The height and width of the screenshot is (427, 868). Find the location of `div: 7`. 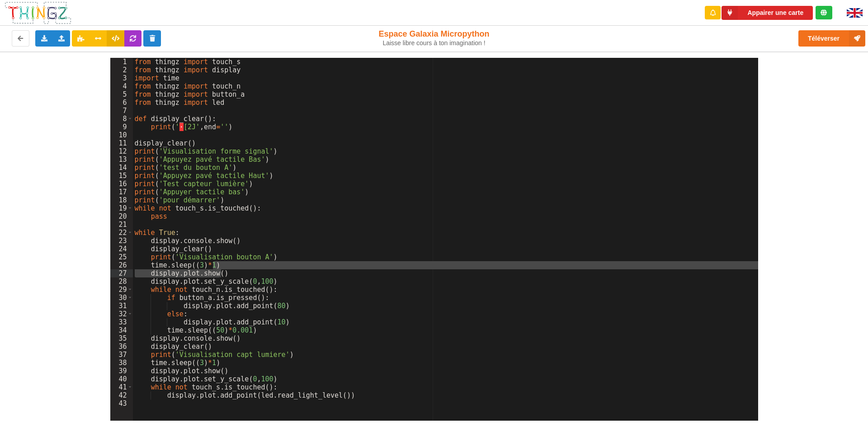

div: 7 is located at coordinates (121, 110).